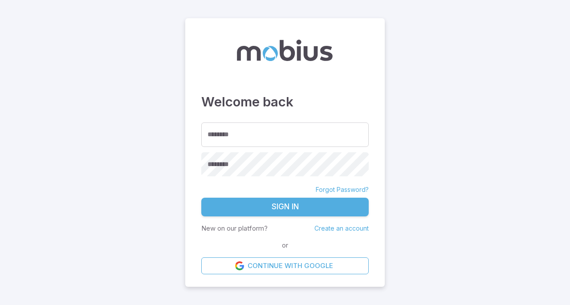 Image resolution: width=570 pixels, height=305 pixels. Describe the element at coordinates (234, 228) in the screenshot. I see `p: New on our platform?` at that location.